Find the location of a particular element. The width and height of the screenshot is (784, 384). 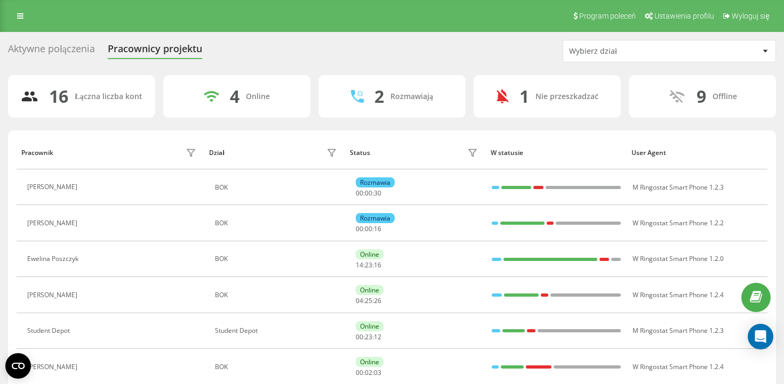

div: 16 is located at coordinates (59, 97).